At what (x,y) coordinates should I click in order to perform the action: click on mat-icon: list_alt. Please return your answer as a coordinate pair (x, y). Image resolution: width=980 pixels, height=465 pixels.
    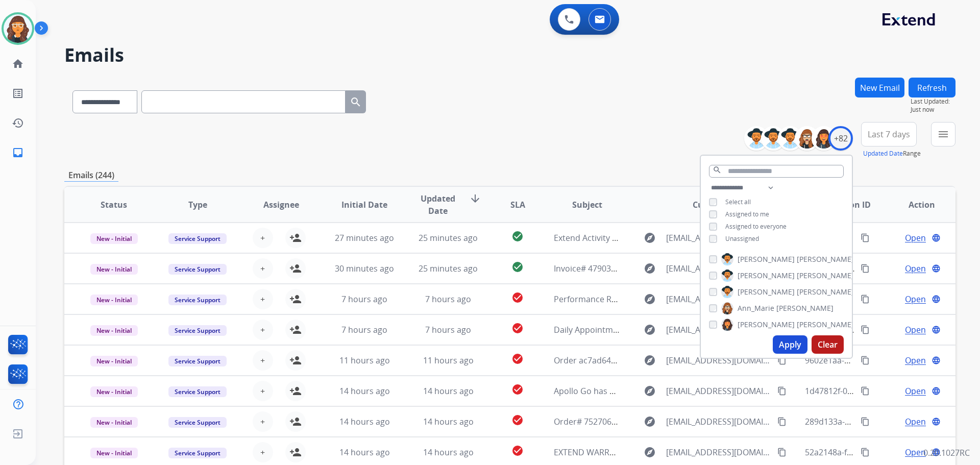
    Looking at the image, I should click on (18, 94).